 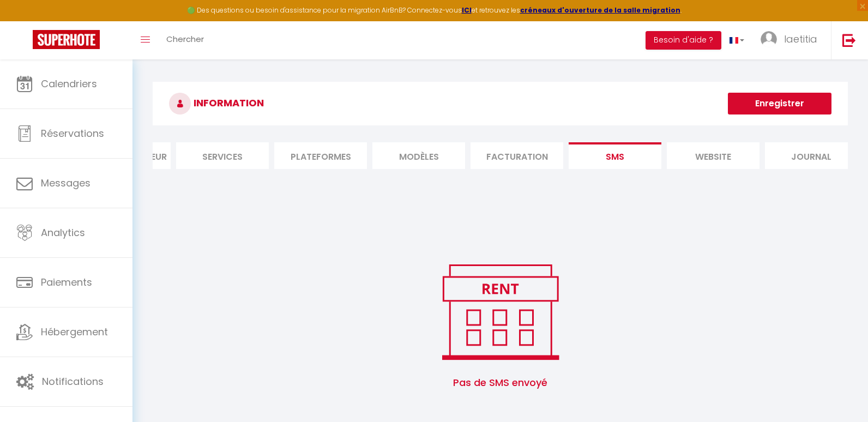 What do you see at coordinates (25, 21) in the screenshot?
I see `button: Ouvrir le widget de chat LiveChat` at bounding box center [25, 21].